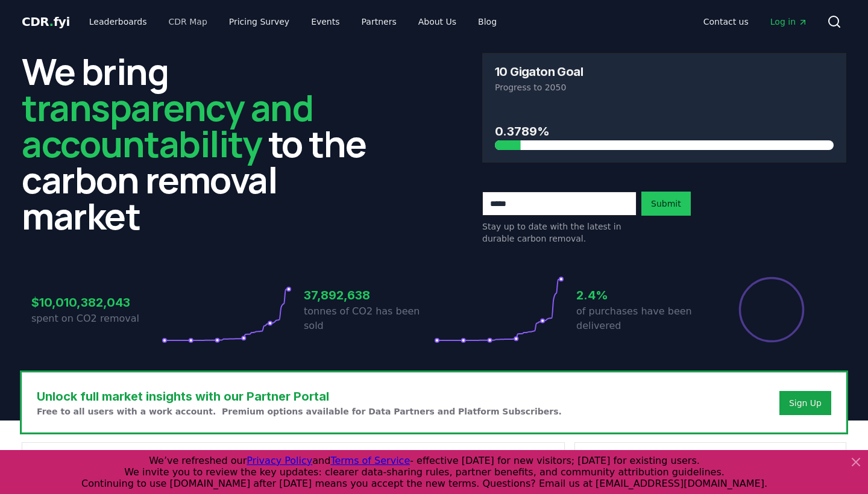 This screenshot has width=868, height=494. What do you see at coordinates (539, 72) in the screenshot?
I see `h3: 10 Gigaton Goal` at bounding box center [539, 72].